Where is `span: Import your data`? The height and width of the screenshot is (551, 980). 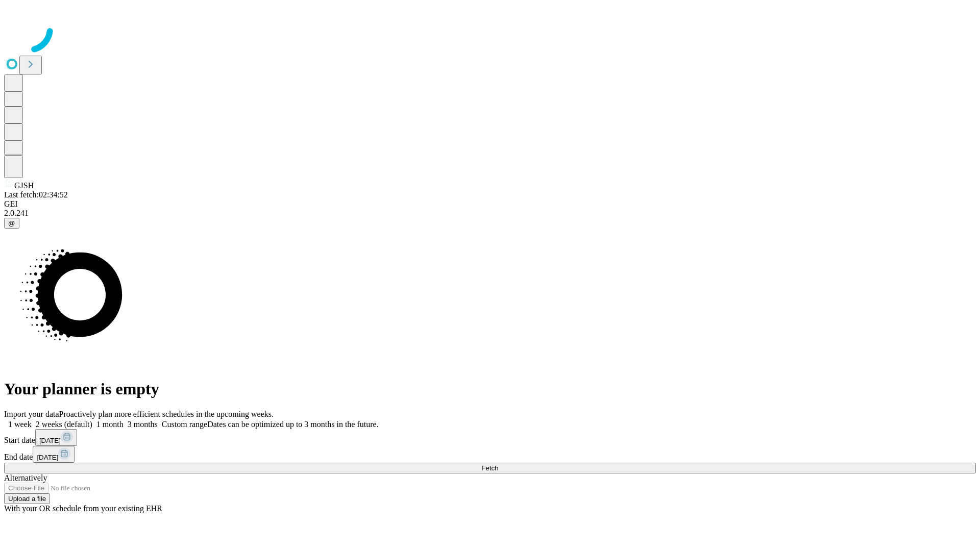
span: Import your data is located at coordinates (32, 414).